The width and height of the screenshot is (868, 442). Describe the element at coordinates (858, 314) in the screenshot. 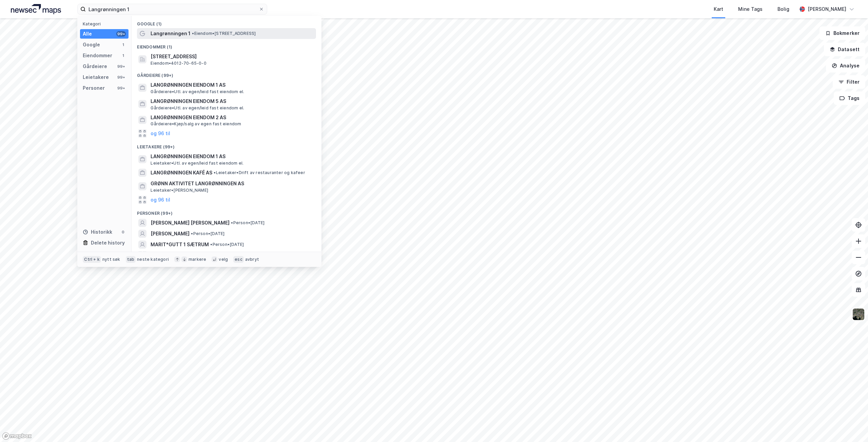

I see `img: 9k=` at that location.